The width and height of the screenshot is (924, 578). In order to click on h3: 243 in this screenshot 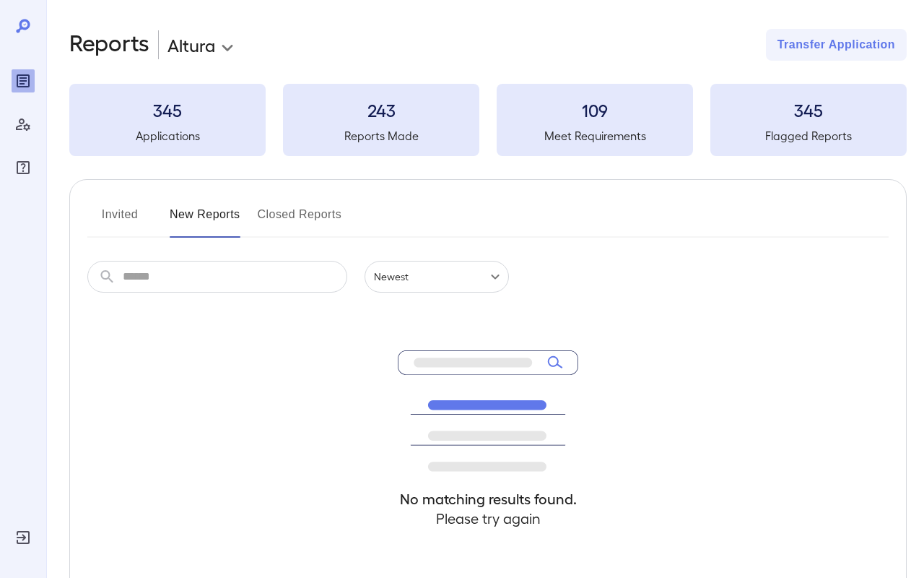, I will do `click(381, 110)`.